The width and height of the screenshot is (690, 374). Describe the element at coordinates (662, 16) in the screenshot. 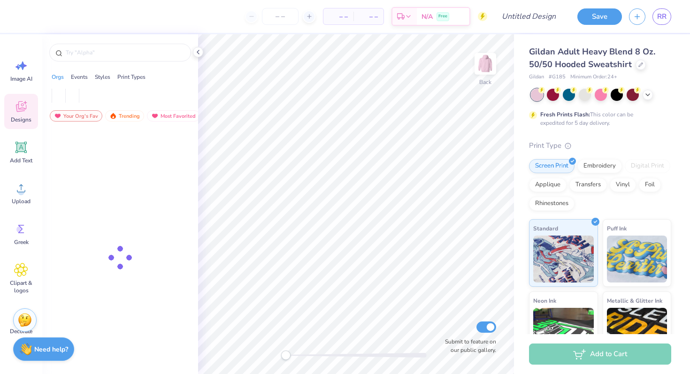

I see `span: RR` at that location.